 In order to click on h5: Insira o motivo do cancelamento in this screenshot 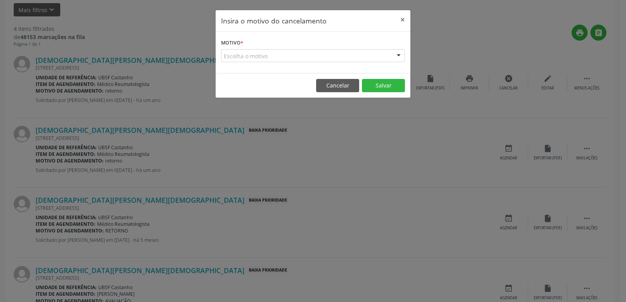, I will do `click(274, 21)`.